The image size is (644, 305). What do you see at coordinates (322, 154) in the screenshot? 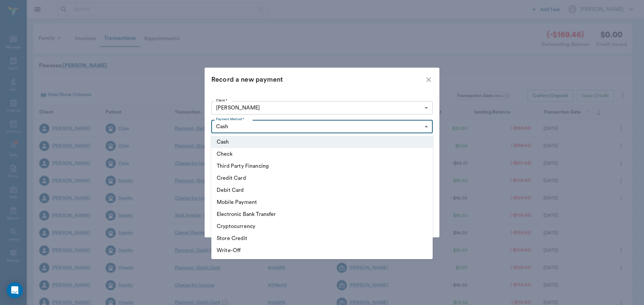
I see `li: Check` at bounding box center [322, 154].